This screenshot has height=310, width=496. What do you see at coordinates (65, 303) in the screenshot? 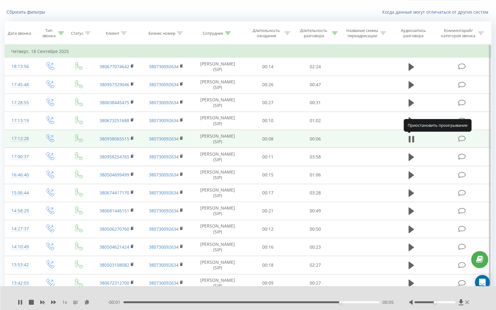
I see `span: 1 x` at bounding box center [65, 303].